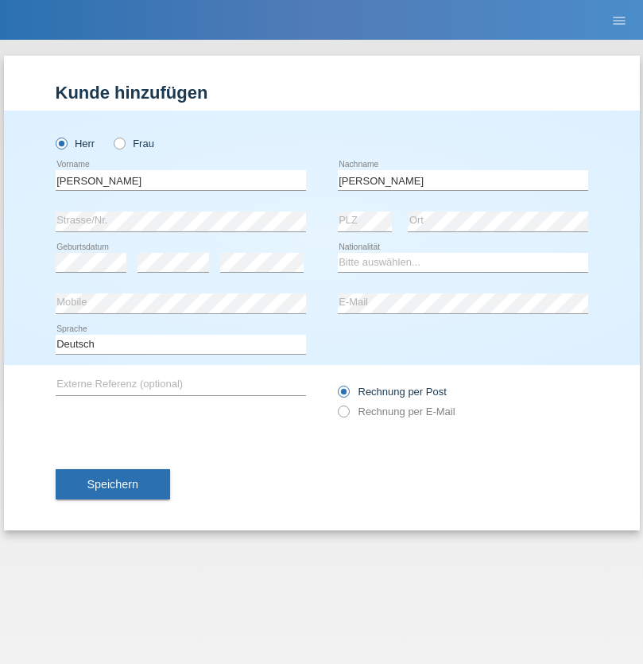 Image resolution: width=643 pixels, height=664 pixels. I want to click on h1: Kunde hinzufügen, so click(322, 92).